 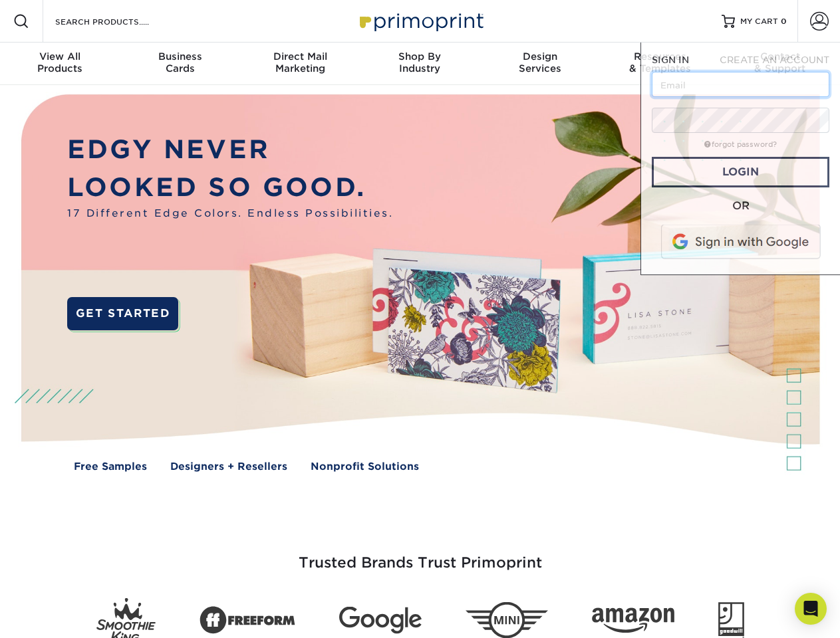 What do you see at coordinates (774, 60) in the screenshot?
I see `span: CREATE AN ACCOUNT` at bounding box center [774, 60].